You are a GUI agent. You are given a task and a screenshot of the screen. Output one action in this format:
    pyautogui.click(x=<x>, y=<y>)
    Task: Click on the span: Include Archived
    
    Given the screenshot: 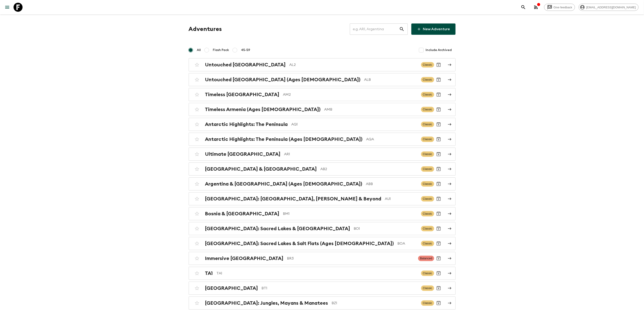 What is the action you would take?
    pyautogui.click(x=439, y=50)
    